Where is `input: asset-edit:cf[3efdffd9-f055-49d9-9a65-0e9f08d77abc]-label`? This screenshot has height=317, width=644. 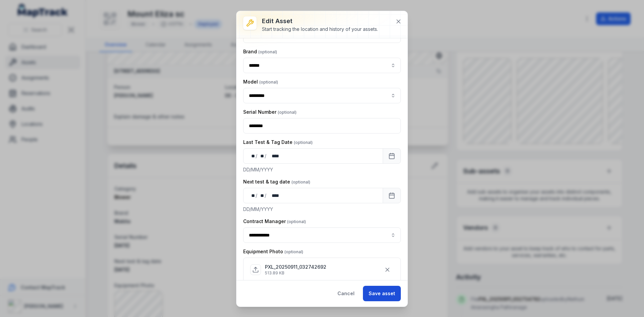
input: asset-edit:cf[3efdffd9-f055-49d9-9a65-0e9f08d77abc]-label is located at coordinates (322, 235).